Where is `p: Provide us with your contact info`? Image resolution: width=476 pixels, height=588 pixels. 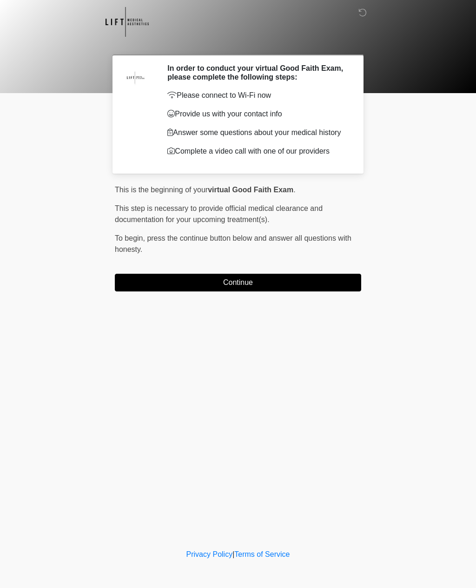
p: Provide us with your contact info is located at coordinates (257, 114).